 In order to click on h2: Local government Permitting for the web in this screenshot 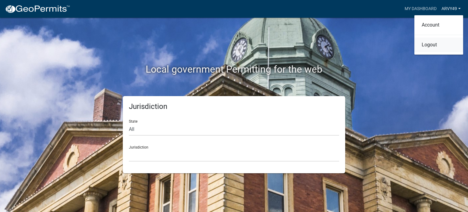, I will do `click(234, 69)`.